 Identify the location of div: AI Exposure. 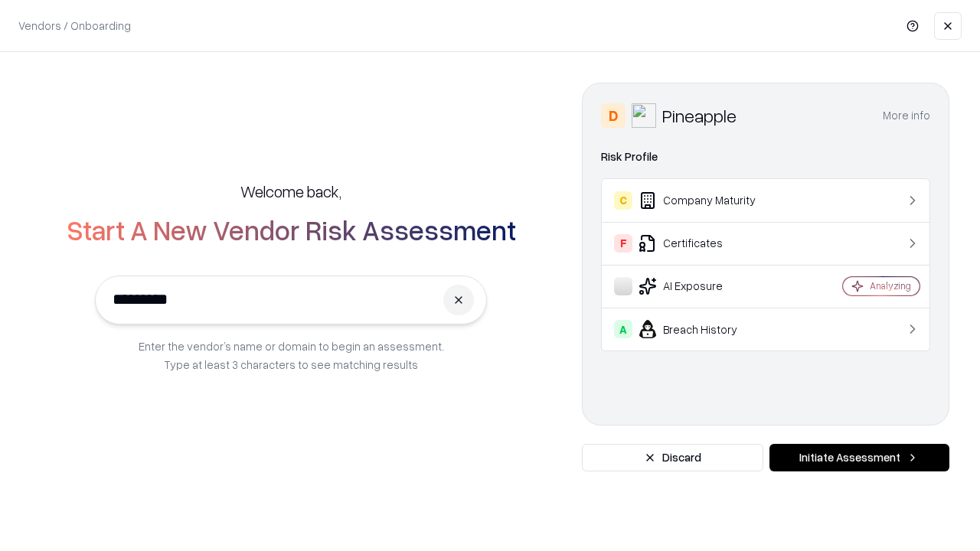
(705, 286).